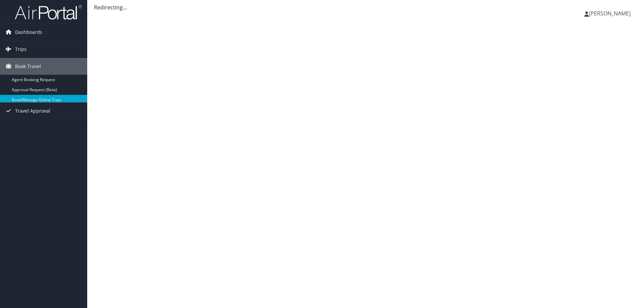 The height and width of the screenshot is (308, 644). What do you see at coordinates (28, 66) in the screenshot?
I see `span: Book Travel` at bounding box center [28, 66].